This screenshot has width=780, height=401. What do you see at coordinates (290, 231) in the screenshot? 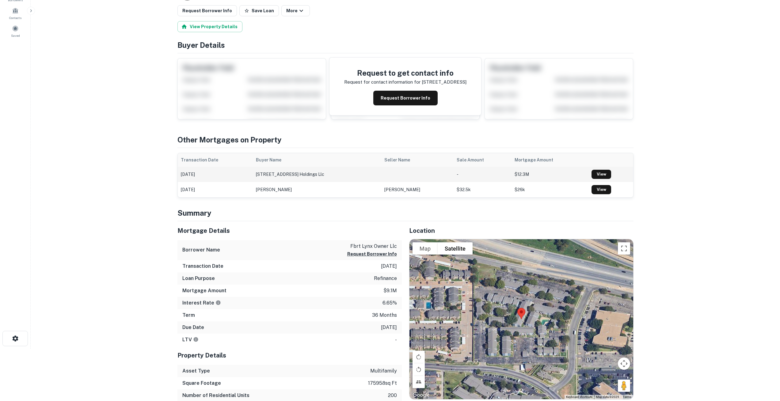
I see `h5: Mortgage Details` at bounding box center [290, 231].